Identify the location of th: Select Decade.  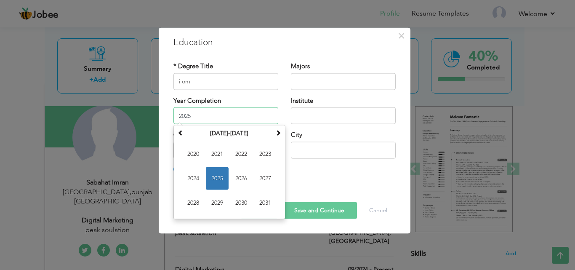
(229, 133).